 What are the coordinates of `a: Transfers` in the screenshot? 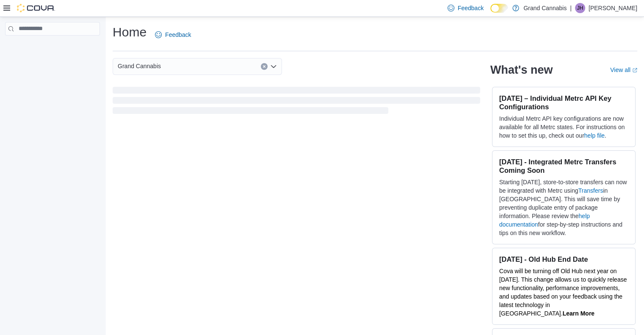 It's located at (591, 190).